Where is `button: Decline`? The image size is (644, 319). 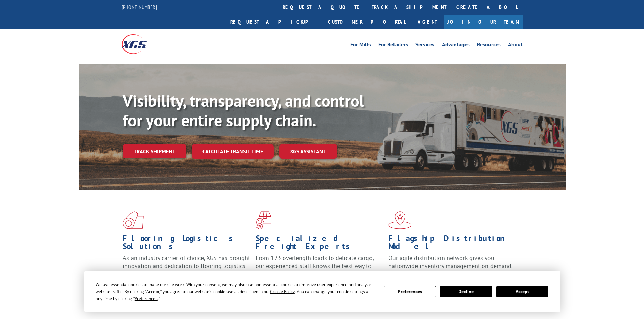
button: Decline is located at coordinates (466, 292).